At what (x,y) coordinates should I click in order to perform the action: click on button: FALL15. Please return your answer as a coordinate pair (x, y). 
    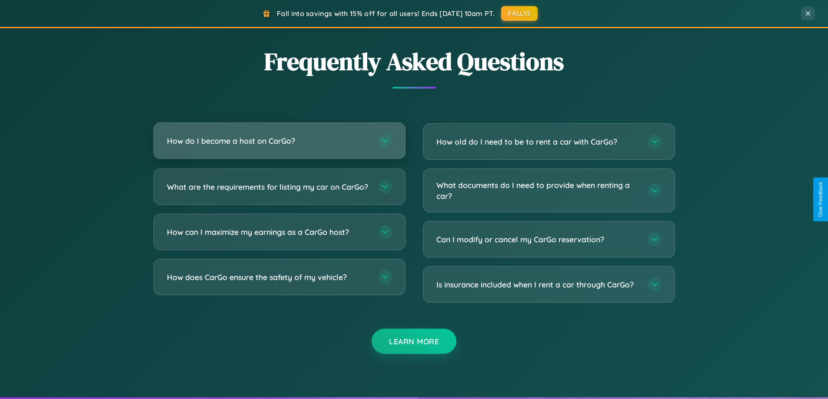
    Looking at the image, I should click on (519, 13).